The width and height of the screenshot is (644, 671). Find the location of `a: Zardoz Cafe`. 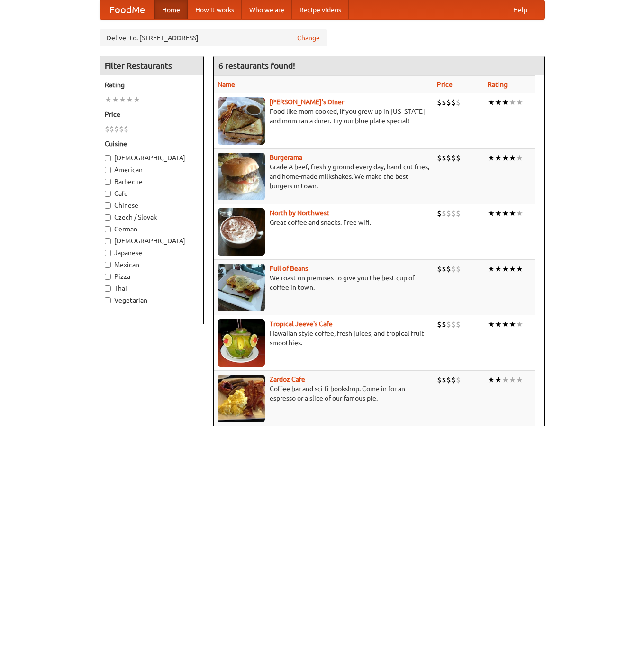

a: Zardoz Cafe is located at coordinates (287, 380).